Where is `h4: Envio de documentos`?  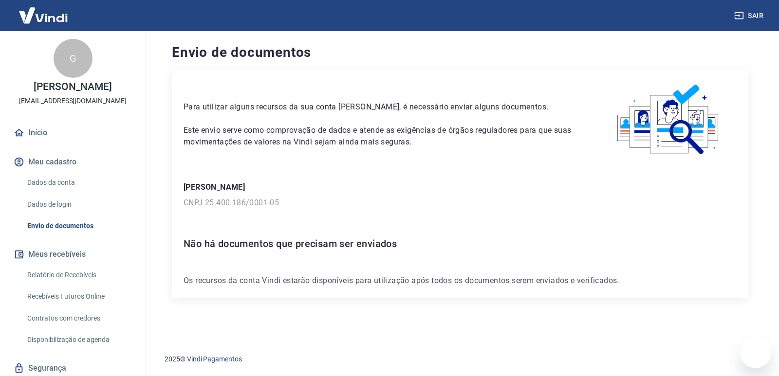
h4: Envio de documentos is located at coordinates (460, 53).